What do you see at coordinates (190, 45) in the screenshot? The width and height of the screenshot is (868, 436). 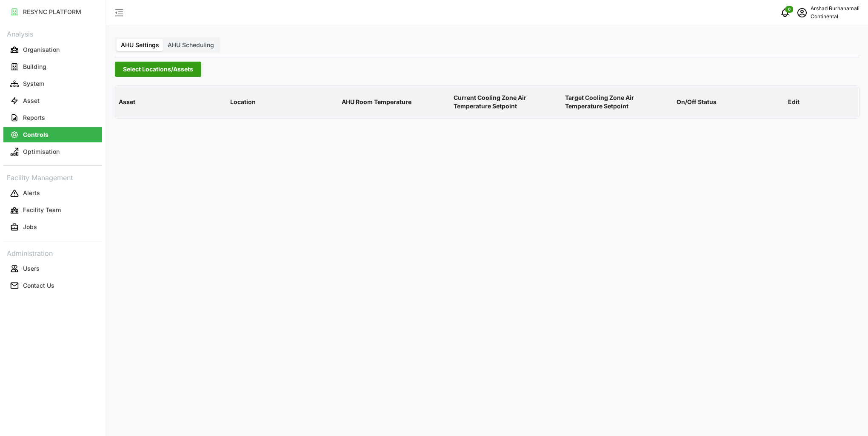 I see `span: AHU Scheduling` at bounding box center [190, 45].